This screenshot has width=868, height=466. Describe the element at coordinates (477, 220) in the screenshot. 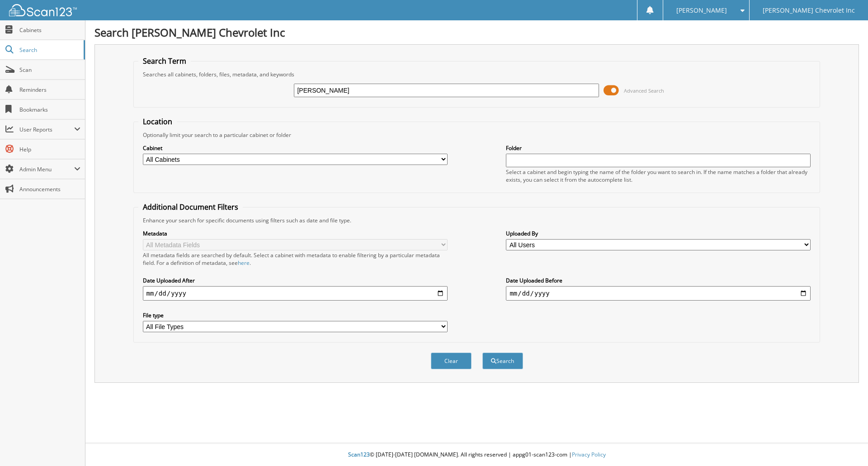

I see `div: Enhance your search for specific documents using filters such as date and file type.` at that location.